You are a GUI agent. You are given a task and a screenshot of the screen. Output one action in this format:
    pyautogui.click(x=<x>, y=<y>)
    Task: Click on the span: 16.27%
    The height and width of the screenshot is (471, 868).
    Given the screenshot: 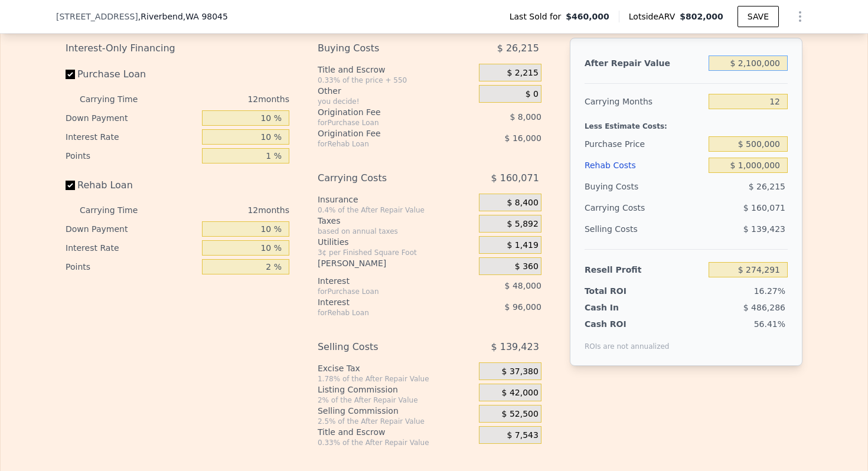 What is the action you would take?
    pyautogui.click(x=769, y=291)
    